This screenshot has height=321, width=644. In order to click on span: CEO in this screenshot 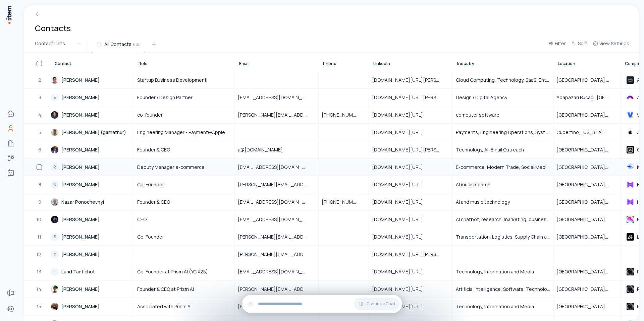, I will do `click(142, 220)`.